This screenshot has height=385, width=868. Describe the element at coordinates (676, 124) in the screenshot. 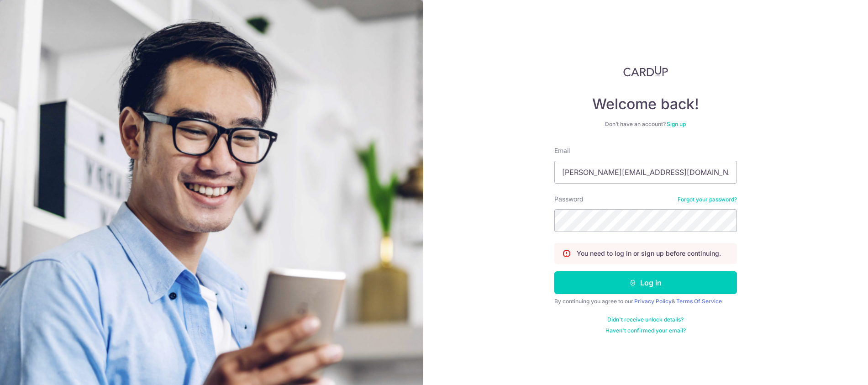

I see `a: Sign up` at that location.